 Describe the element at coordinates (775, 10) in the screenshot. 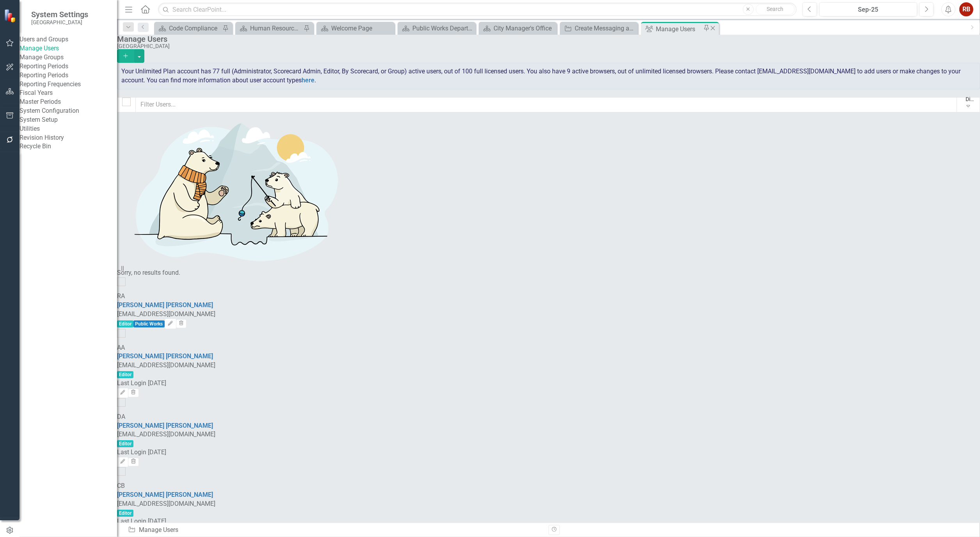

I see `button: Search` at that location.